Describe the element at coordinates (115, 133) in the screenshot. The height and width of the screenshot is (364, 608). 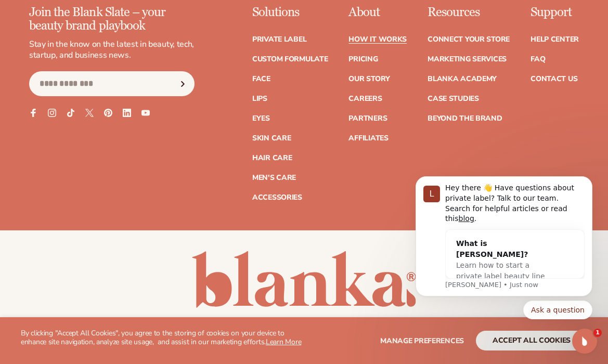
I see `p: Message from Lee, sent Just now` at that location.